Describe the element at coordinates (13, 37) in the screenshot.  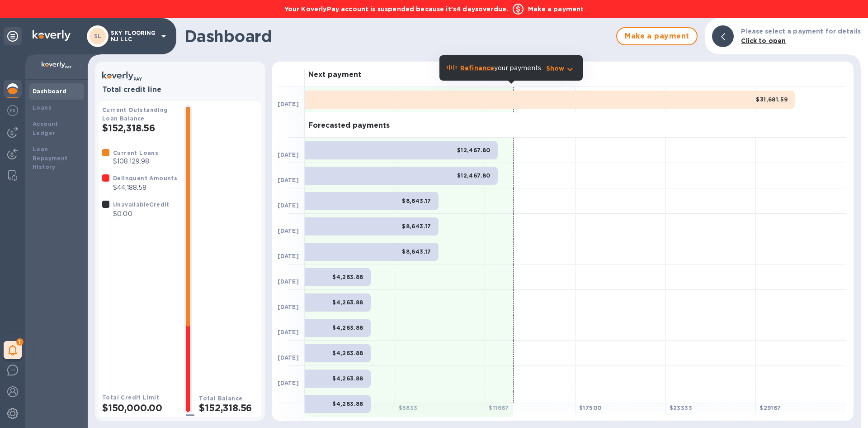
I see `div: Unpin categories` at that location.